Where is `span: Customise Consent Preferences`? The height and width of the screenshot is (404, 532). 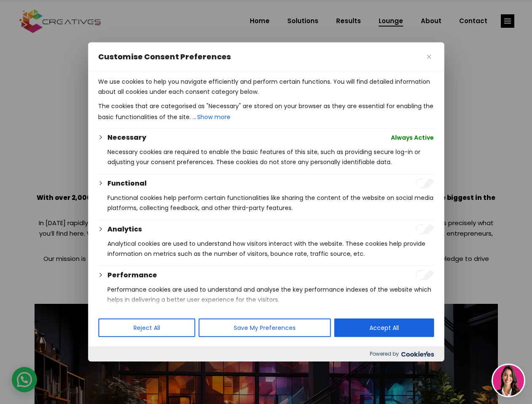
span: Customise Consent Preferences is located at coordinates (164, 57).